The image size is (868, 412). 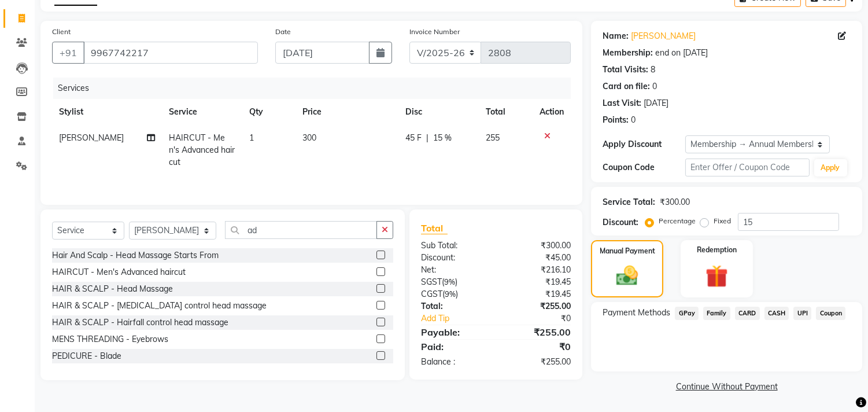 I want to click on div: HAIRCUT - Men's Advanced haircut, so click(x=119, y=272).